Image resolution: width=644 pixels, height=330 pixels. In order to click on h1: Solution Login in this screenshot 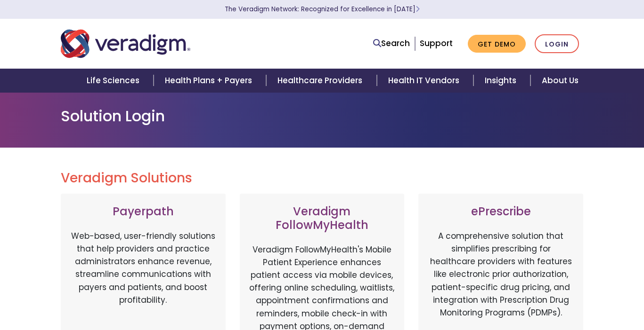, I will do `click(322, 116)`.